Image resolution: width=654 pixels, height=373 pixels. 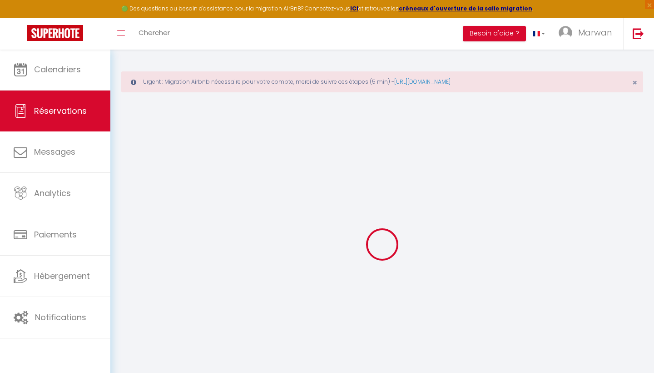 What do you see at coordinates (638, 33) in the screenshot?
I see `img: logout` at bounding box center [638, 33].